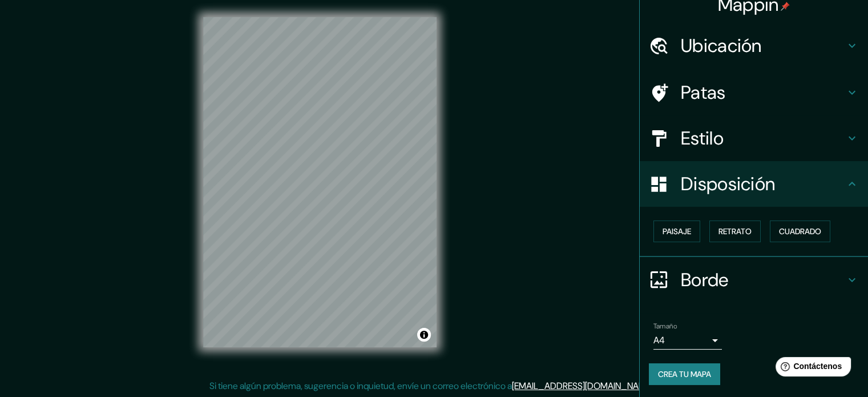 The image size is (868, 397). I want to click on div: Patas, so click(754, 93).